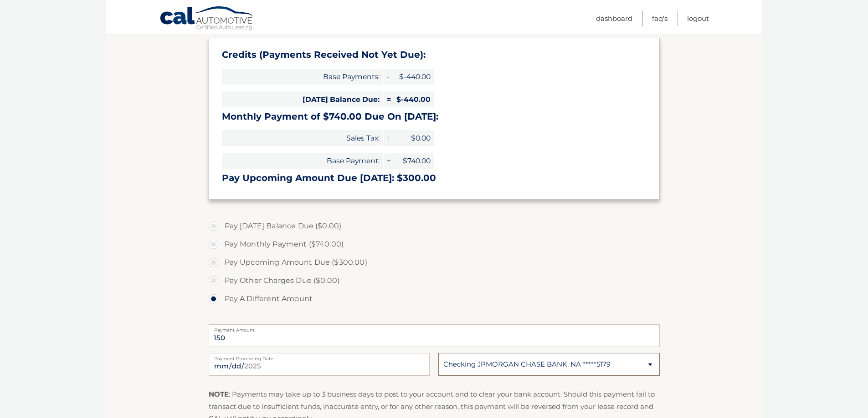 The image size is (868, 418). What do you see at coordinates (219, 394) in the screenshot?
I see `strong: NOTE` at bounding box center [219, 394].